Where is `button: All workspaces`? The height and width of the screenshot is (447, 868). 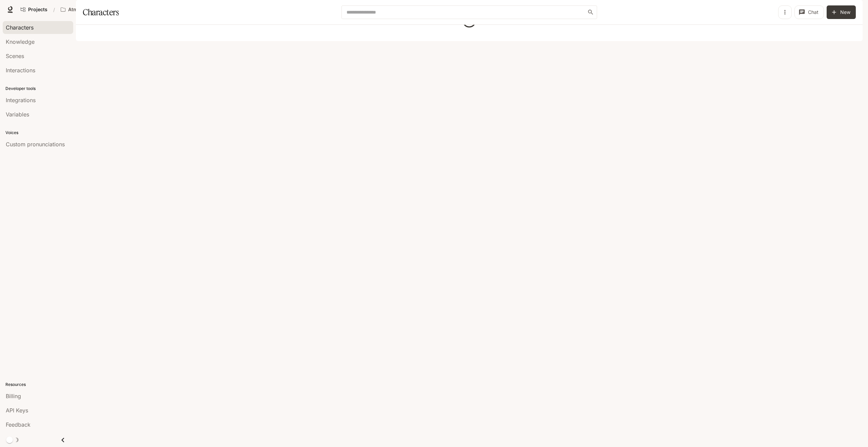 button: All workspaces is located at coordinates (87, 9).